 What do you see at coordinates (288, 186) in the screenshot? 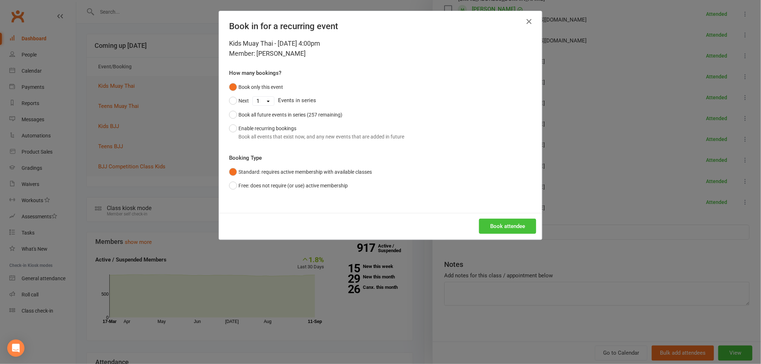
I see `button: Free: does not require (or use) active membership` at bounding box center [288, 186].